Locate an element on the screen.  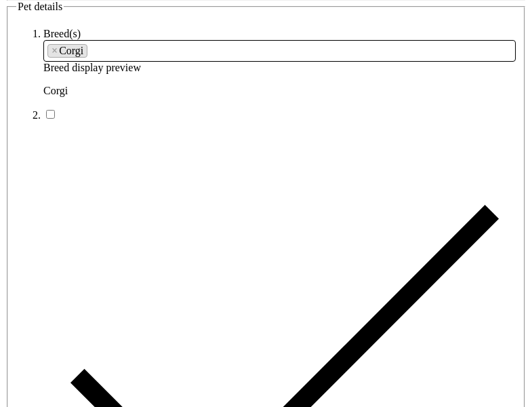
label: Breed(s) is located at coordinates (62, 34).